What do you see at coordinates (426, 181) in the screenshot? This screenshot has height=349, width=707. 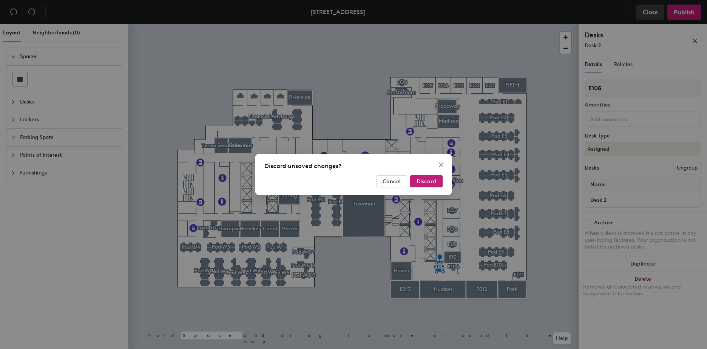 I see `button: Discard` at bounding box center [426, 181].